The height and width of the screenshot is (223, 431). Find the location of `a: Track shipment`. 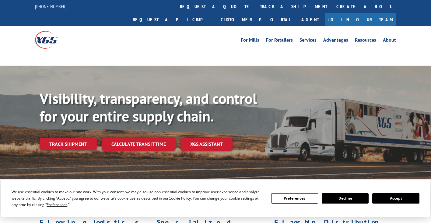

a: Track shipment is located at coordinates (68, 144).